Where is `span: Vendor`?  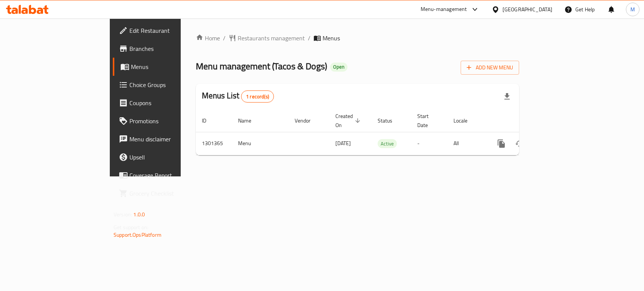
span: Vendor is located at coordinates (308, 120).